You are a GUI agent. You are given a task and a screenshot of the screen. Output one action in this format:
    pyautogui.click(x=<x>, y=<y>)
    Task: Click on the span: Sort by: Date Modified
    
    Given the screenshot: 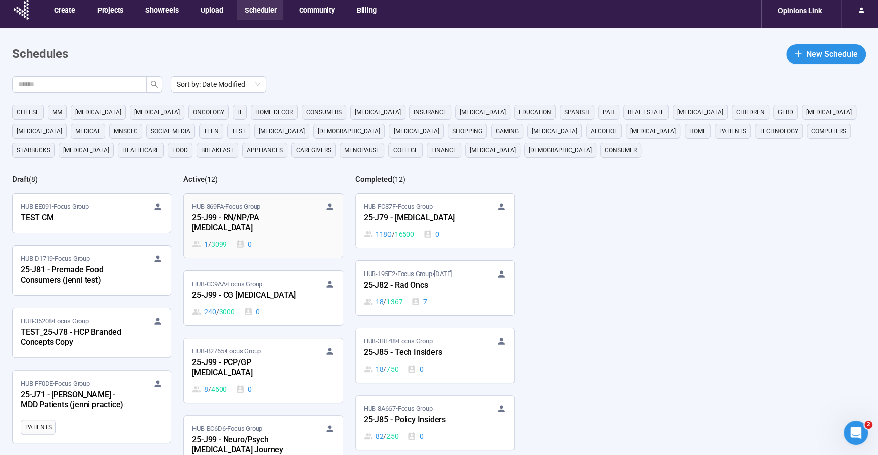 What is the action you would take?
    pyautogui.click(x=219, y=84)
    